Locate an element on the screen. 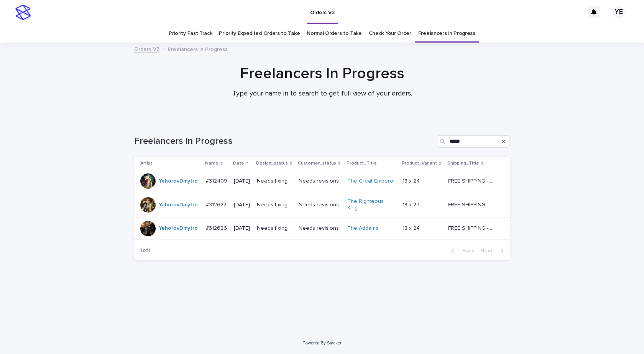 The height and width of the screenshot is (354, 644). p: Customer_status is located at coordinates (317, 163).